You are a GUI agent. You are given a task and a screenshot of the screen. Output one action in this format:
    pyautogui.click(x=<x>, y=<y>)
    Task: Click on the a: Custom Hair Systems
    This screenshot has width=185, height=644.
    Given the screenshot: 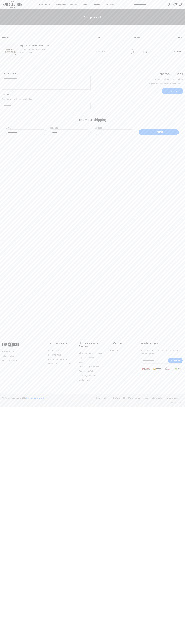 What is the action you would take?
    pyautogui.click(x=58, y=359)
    